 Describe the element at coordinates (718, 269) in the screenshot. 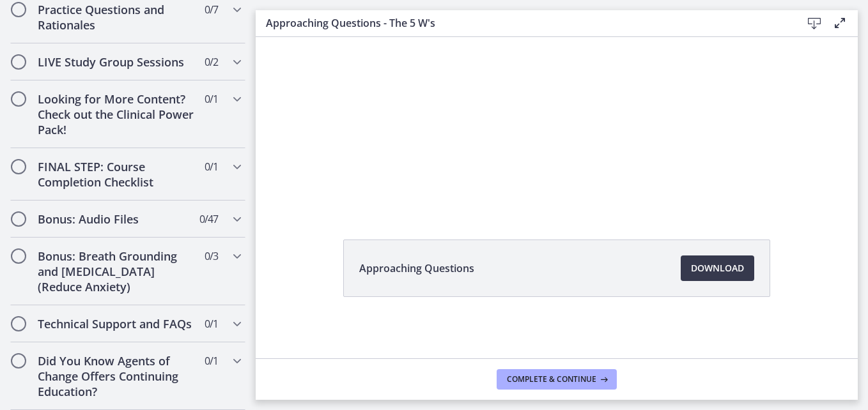

I see `span: Download` at that location.